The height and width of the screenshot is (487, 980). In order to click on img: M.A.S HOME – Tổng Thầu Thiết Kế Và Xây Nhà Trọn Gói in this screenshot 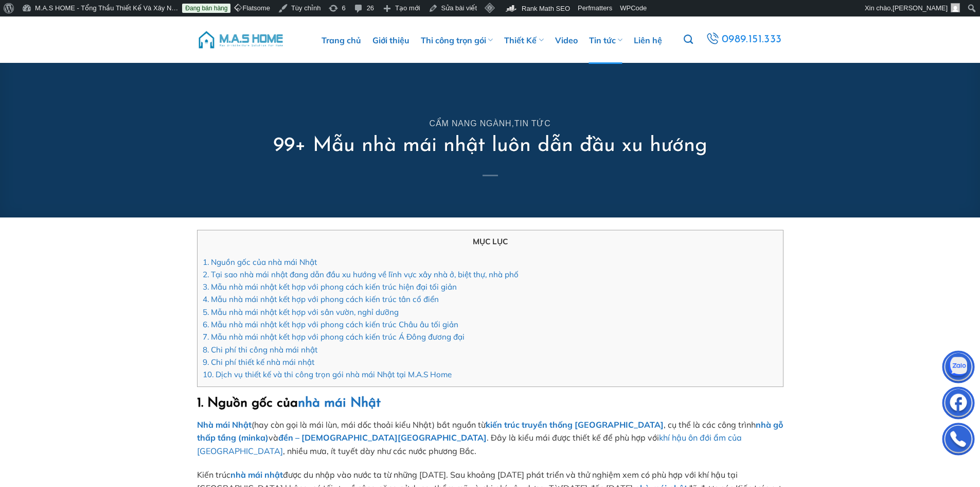, I will do `click(241, 40)`.